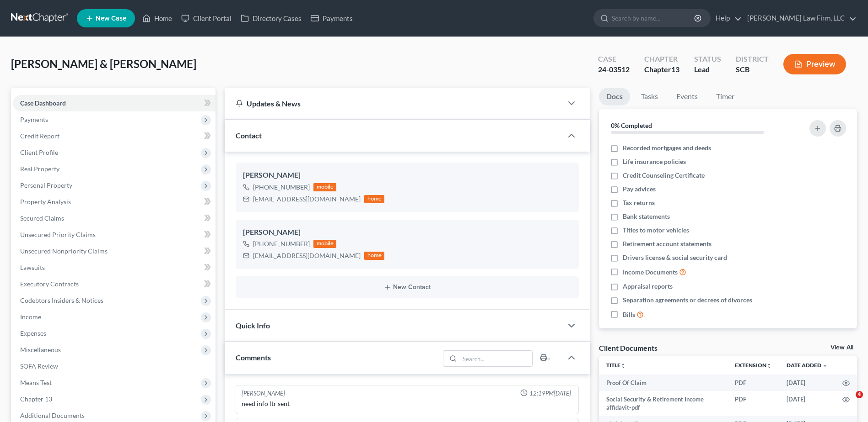  Describe the element at coordinates (36, 399) in the screenshot. I see `span: Chapter 13` at that location.